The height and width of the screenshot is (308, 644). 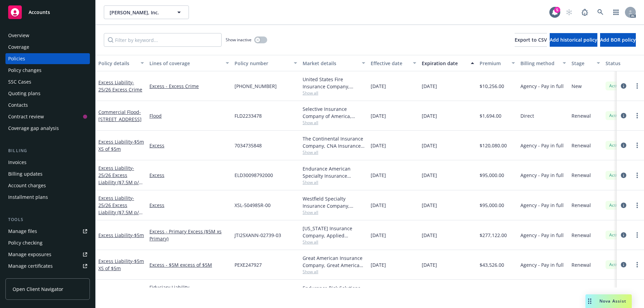 I want to click on div: Billing updates, so click(x=26, y=173).